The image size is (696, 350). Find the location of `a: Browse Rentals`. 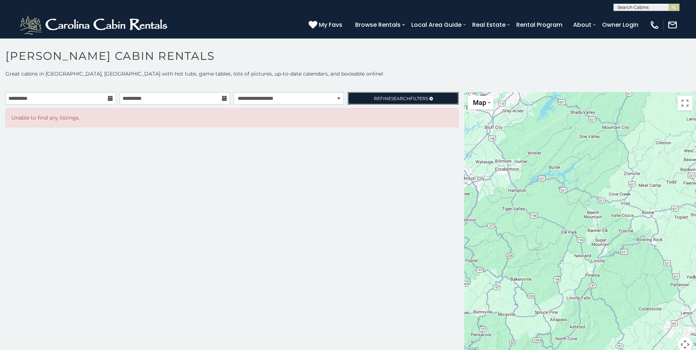

a: Browse Rentals is located at coordinates (378, 25).